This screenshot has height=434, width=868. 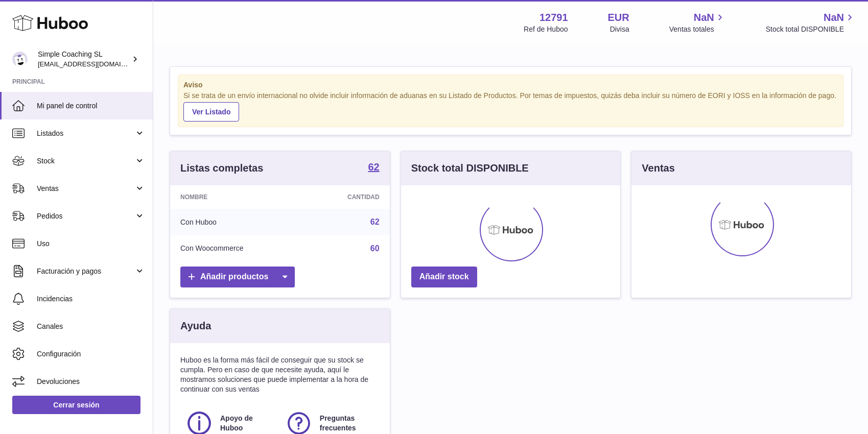 What do you see at coordinates (375, 248) in the screenshot?
I see `a: 60` at bounding box center [375, 248].